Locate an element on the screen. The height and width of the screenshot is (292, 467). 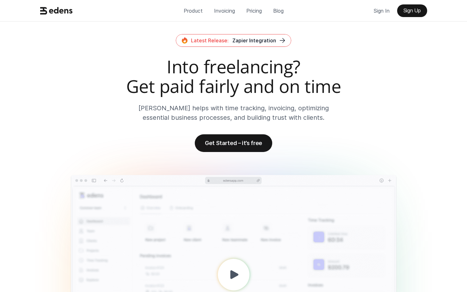
p: Get Started – it’s free is located at coordinates (233, 143).